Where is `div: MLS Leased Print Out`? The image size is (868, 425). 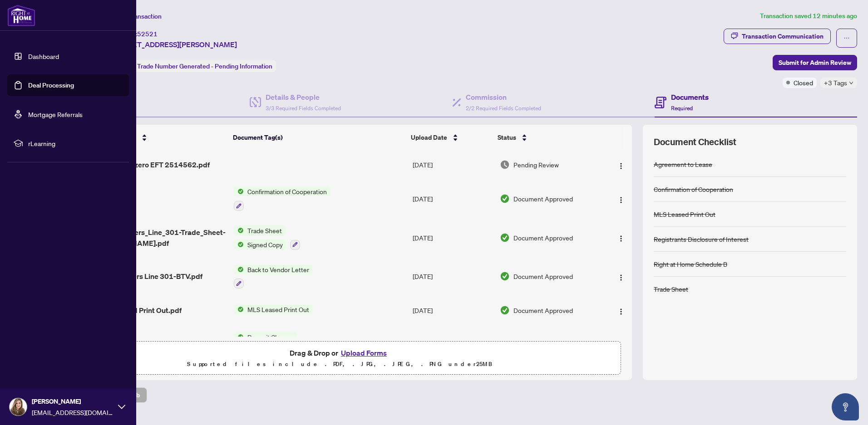
div: MLS Leased Print Out is located at coordinates (685, 214).